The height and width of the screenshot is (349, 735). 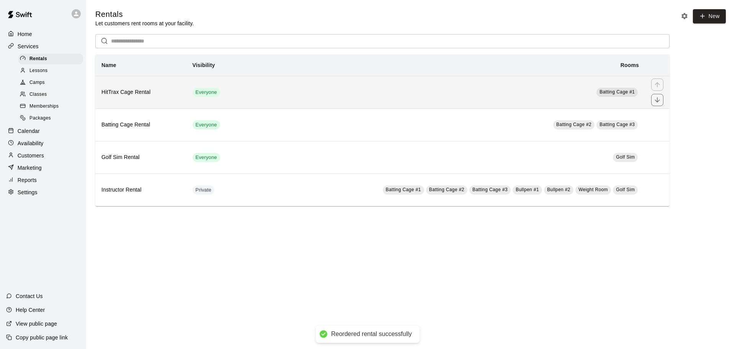 What do you see at coordinates (38, 59) in the screenshot?
I see `span: Rentals` at bounding box center [38, 59].